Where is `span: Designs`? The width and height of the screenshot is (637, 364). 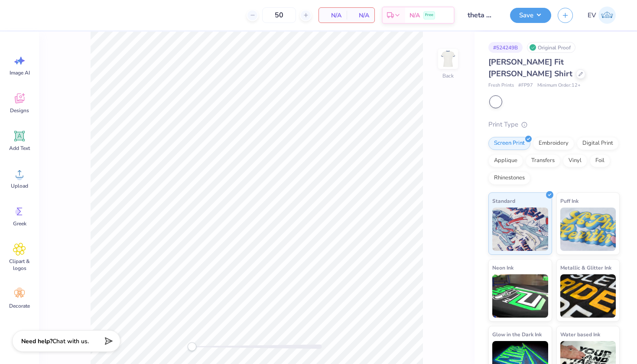 span: Designs is located at coordinates (20, 110).